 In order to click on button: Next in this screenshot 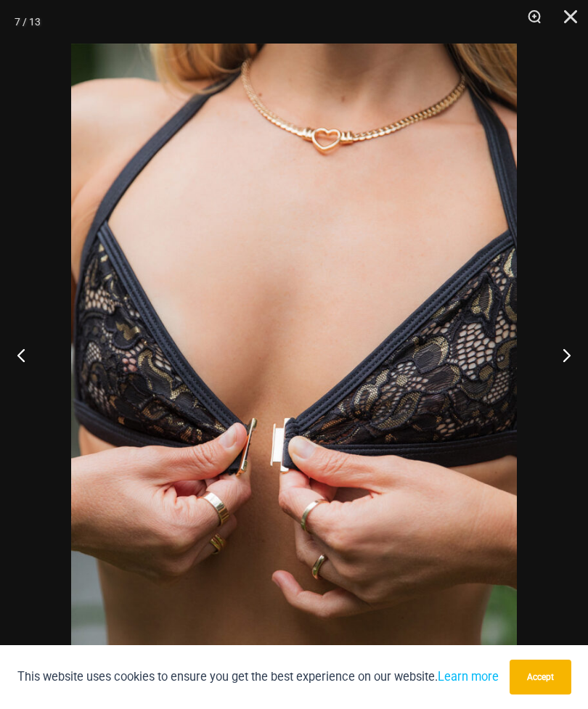, I will do `click(560, 355)`.